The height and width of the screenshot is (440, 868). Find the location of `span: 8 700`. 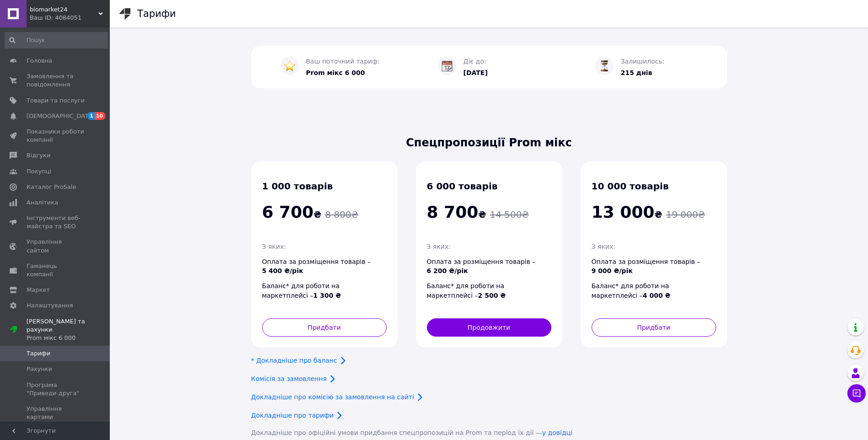

span: 8 700 is located at coordinates (452, 212).